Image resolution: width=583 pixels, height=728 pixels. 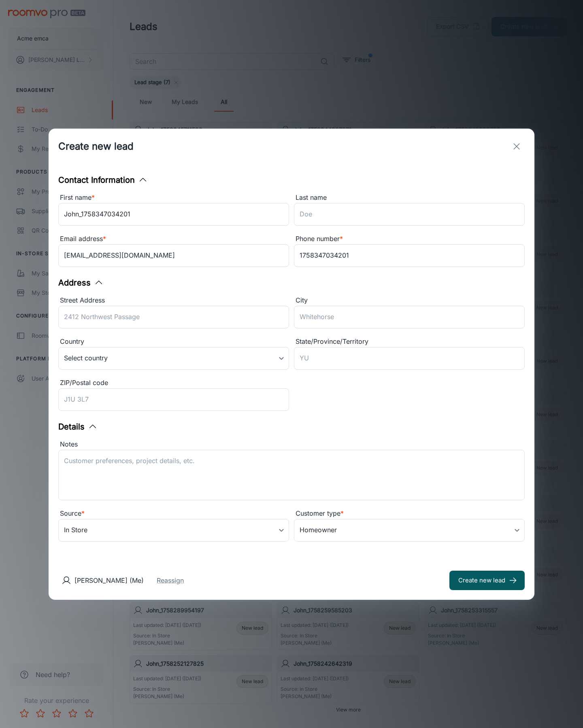 I want to click on button: Contact Information, so click(x=103, y=180).